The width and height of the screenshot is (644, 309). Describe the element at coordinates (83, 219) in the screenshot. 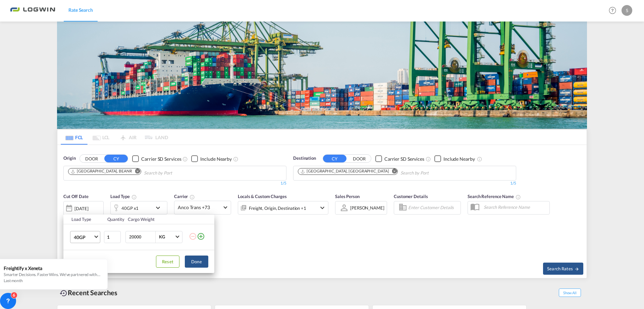

I see `th: Load Type` at that location.